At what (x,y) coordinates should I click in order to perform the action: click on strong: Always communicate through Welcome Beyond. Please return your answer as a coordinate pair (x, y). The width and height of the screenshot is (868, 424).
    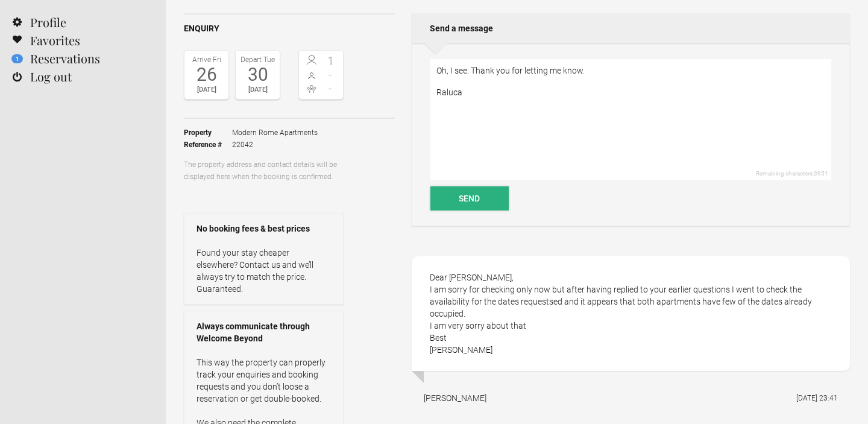
    Looking at the image, I should click on (263, 332).